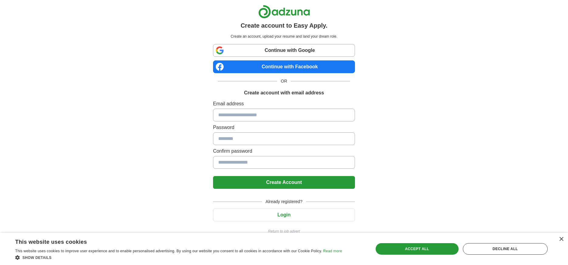 The height and width of the screenshot is (265, 568). I want to click on label: Password, so click(284, 128).